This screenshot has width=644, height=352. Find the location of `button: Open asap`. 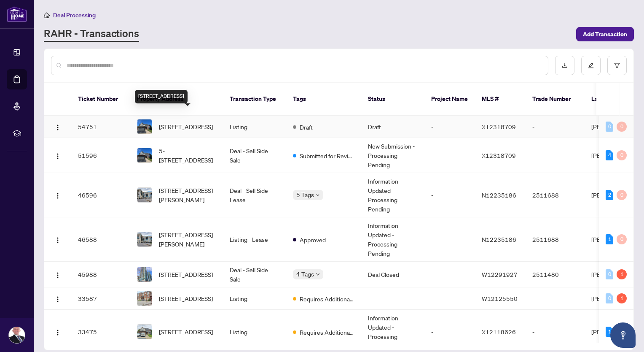

button: Open asap is located at coordinates (623, 335).